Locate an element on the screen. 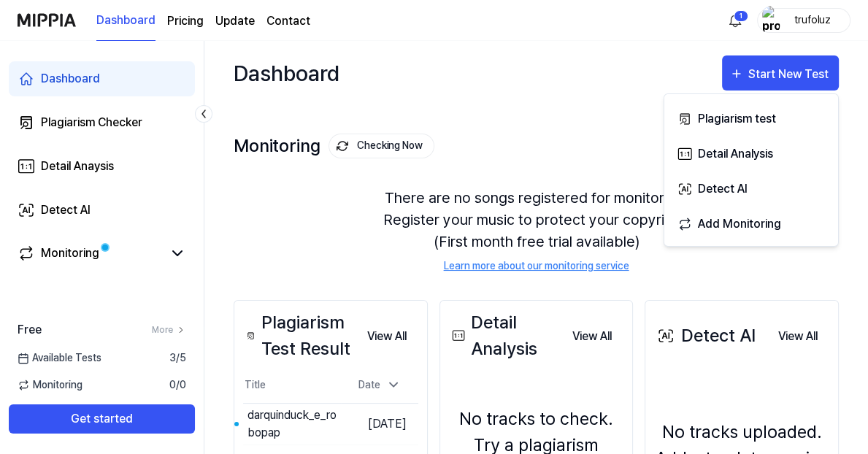  a: Detail Anaysis is located at coordinates (101, 166).